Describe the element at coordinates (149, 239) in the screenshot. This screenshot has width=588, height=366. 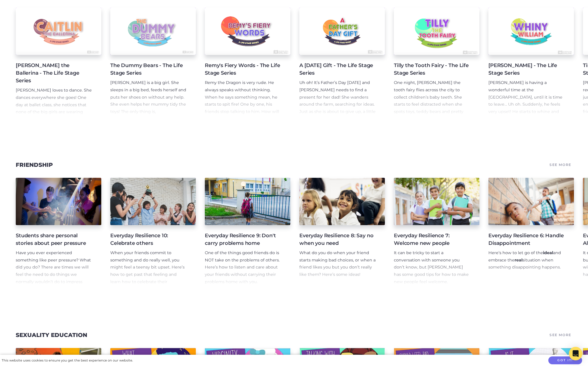
I see `h4: Everyday Resilience 10: Celebrate others` at that location.